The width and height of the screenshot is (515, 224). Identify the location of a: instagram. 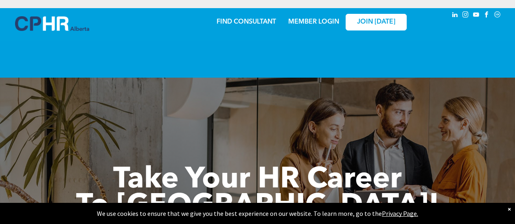
(466, 15).